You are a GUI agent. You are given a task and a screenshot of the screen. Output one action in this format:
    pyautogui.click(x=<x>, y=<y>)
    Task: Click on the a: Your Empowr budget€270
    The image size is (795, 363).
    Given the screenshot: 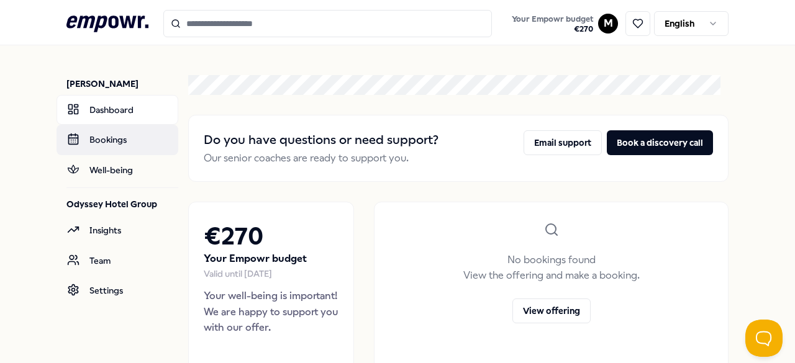 What is the action you would take?
    pyautogui.click(x=552, y=24)
    